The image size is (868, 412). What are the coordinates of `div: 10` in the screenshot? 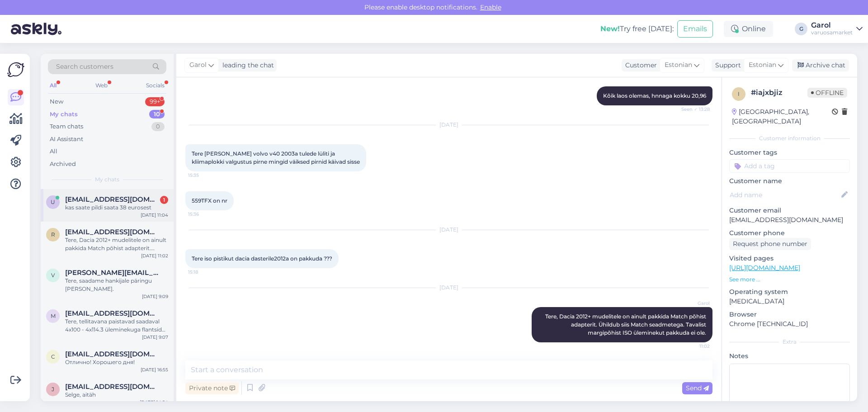 It's located at (157, 115).